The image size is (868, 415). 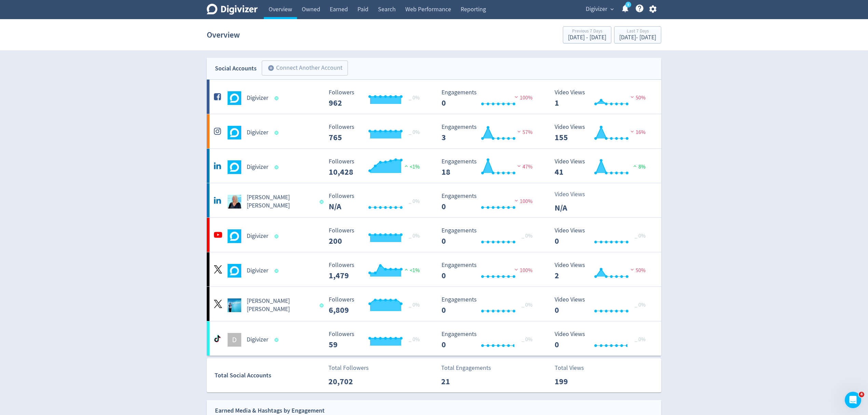 I want to click on button: Connect Another Account, so click(x=305, y=68).